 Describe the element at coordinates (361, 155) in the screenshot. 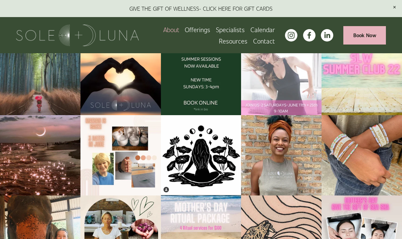

I see `img: @taliespidesigns bracelets are our newest SLW addition! They look wonderful paired with some @har...` at that location.